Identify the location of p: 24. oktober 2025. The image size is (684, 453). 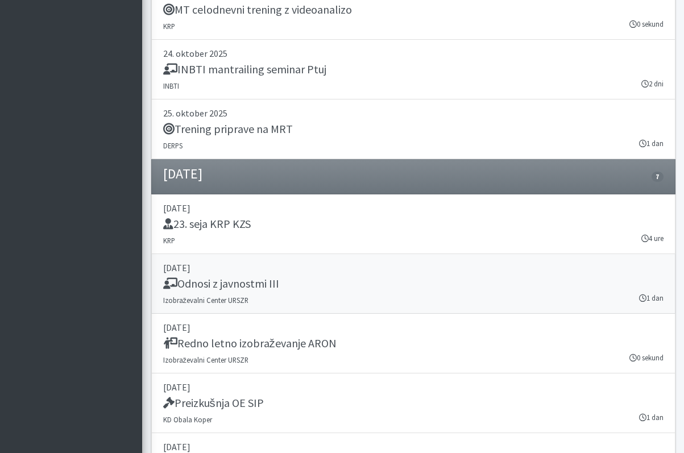
(413, 53).